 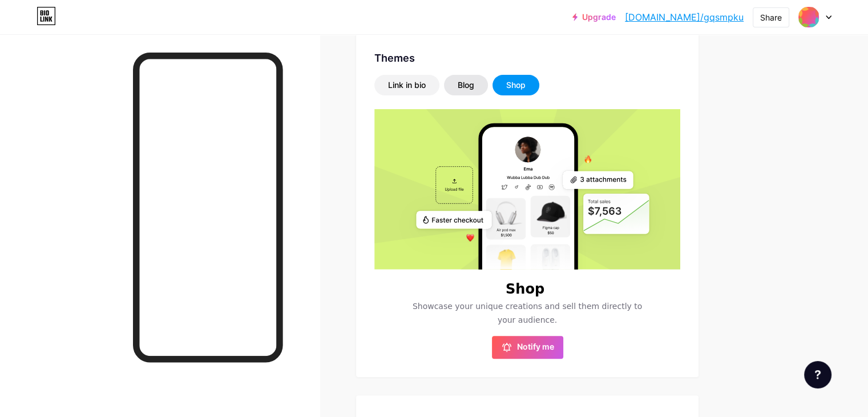 I want to click on div: Share, so click(x=771, y=17).